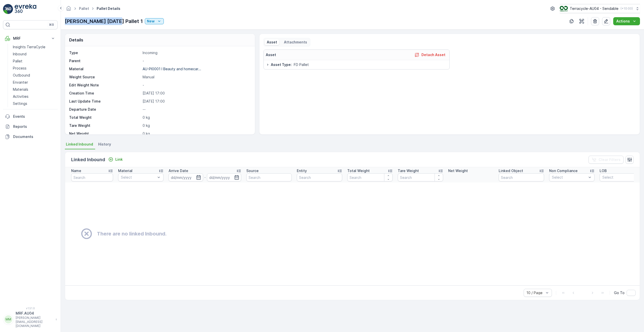  Describe the element at coordinates (154, 21) in the screenshot. I see `button: New` at that location.